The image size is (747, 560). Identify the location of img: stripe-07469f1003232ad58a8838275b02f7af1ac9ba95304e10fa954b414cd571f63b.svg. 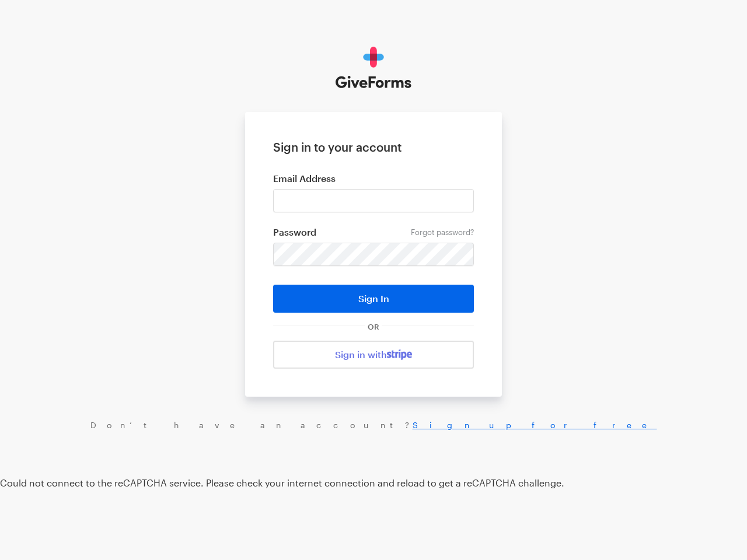
(399, 355).